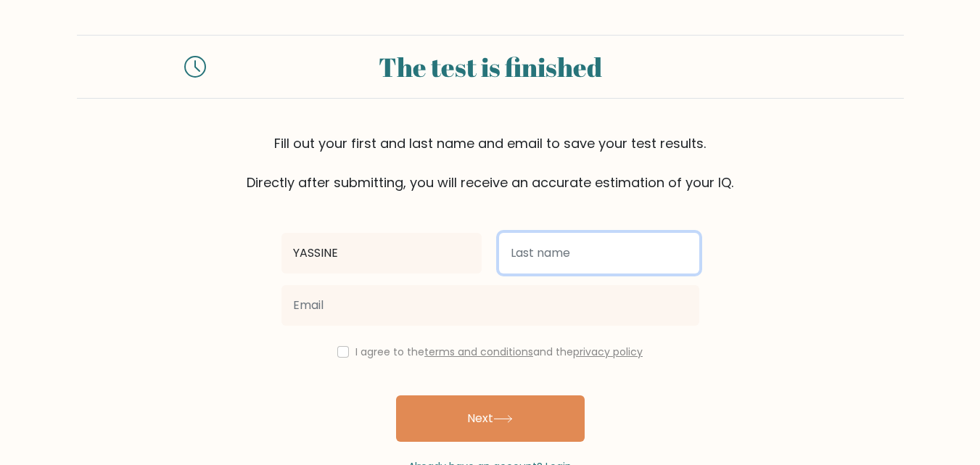  What do you see at coordinates (608, 352) in the screenshot?
I see `a: privacy policy` at bounding box center [608, 352].